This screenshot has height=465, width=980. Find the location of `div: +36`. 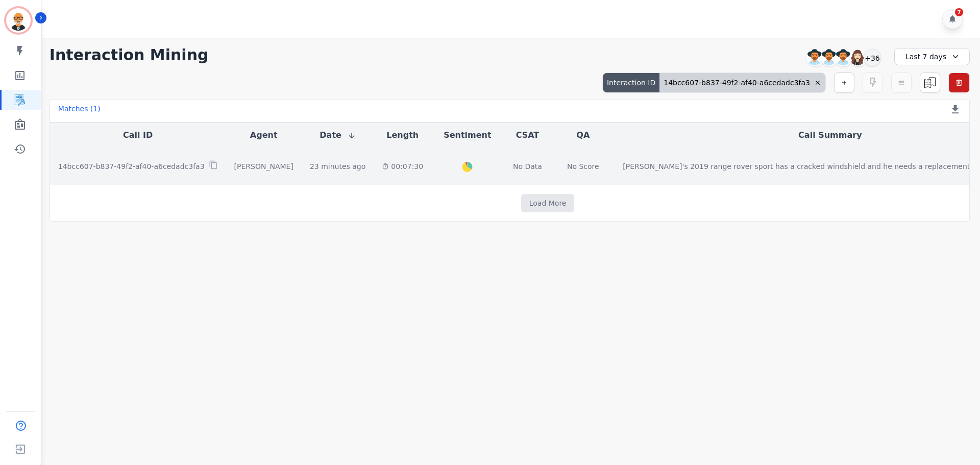

div: +36 is located at coordinates (873, 58).